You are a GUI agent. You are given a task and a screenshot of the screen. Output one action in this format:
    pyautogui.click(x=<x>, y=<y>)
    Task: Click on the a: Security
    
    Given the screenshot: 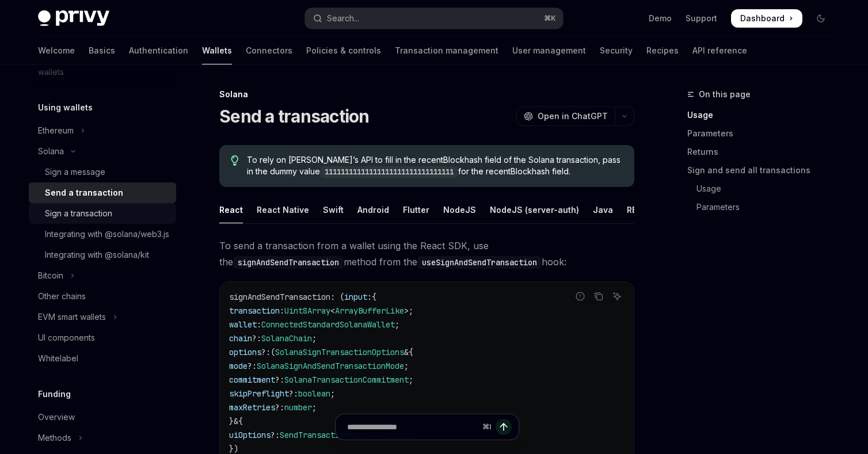 What is the action you would take?
    pyautogui.click(x=616, y=51)
    